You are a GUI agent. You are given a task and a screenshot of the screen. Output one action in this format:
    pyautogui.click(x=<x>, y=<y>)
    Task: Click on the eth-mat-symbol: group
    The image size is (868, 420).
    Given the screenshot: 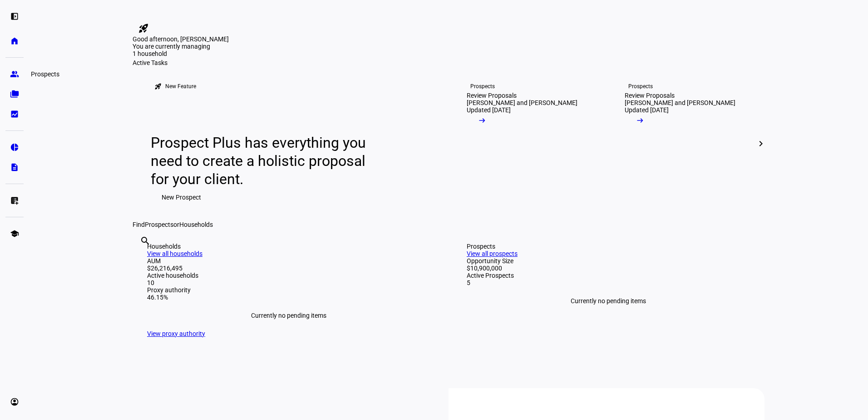 What is the action you would take?
    pyautogui.click(x=15, y=74)
    